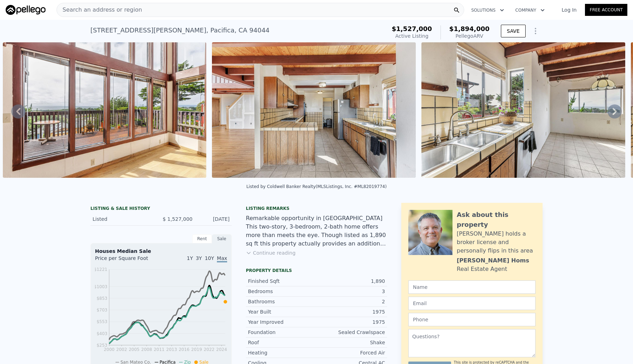 Image resolution: width=633 pixels, height=364 pixels. I want to click on span: Max, so click(222, 259).